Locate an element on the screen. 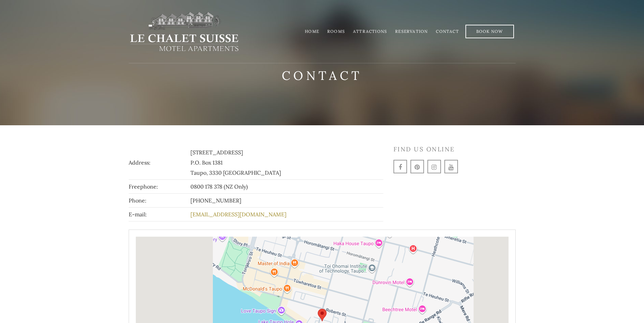 The height and width of the screenshot is (323, 644). a: Home is located at coordinates (312, 31).